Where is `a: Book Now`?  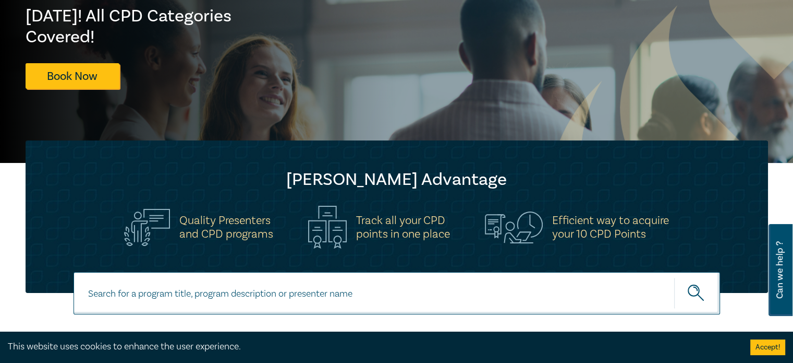 a: Book Now is located at coordinates (73, 76).